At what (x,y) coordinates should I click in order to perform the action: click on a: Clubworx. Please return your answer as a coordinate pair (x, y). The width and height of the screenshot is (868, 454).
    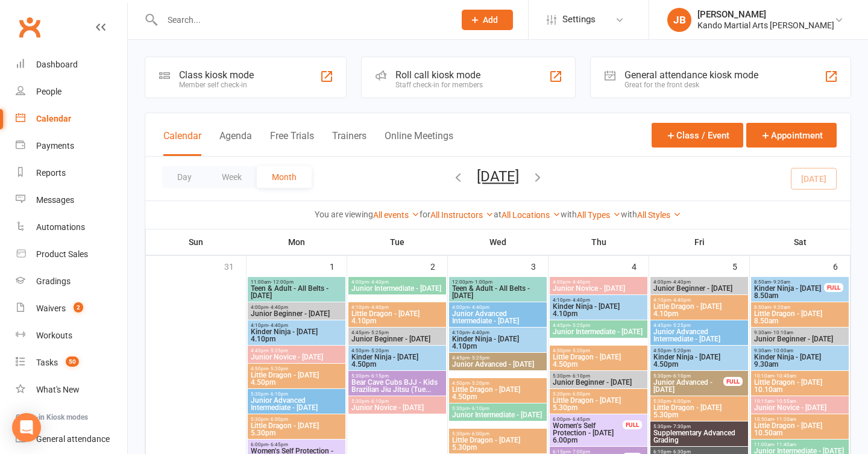
    Looking at the image, I should click on (30, 27).